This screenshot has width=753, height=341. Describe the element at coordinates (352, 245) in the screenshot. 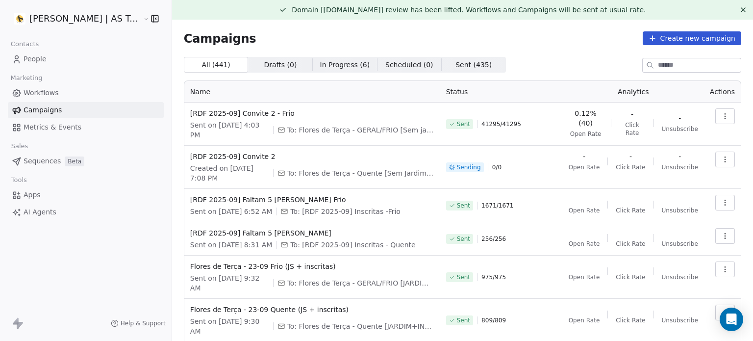

I see `span: To: [RDF 2025-09] Inscritas - Quente` at that location.